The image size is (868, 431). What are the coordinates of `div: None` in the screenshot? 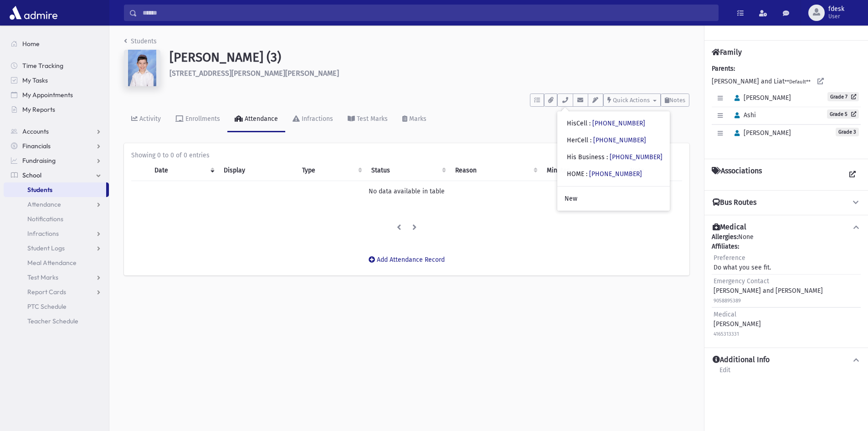 It's located at (786, 286).